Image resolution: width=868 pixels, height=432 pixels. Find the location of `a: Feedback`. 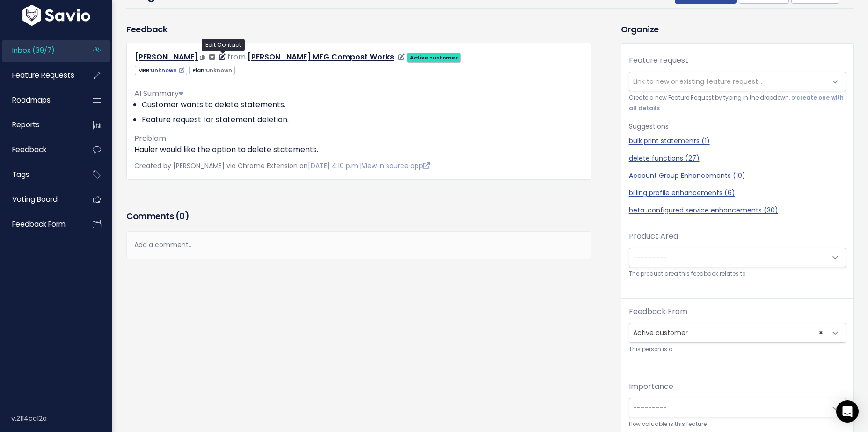

a: Feedback is located at coordinates (40, 150).